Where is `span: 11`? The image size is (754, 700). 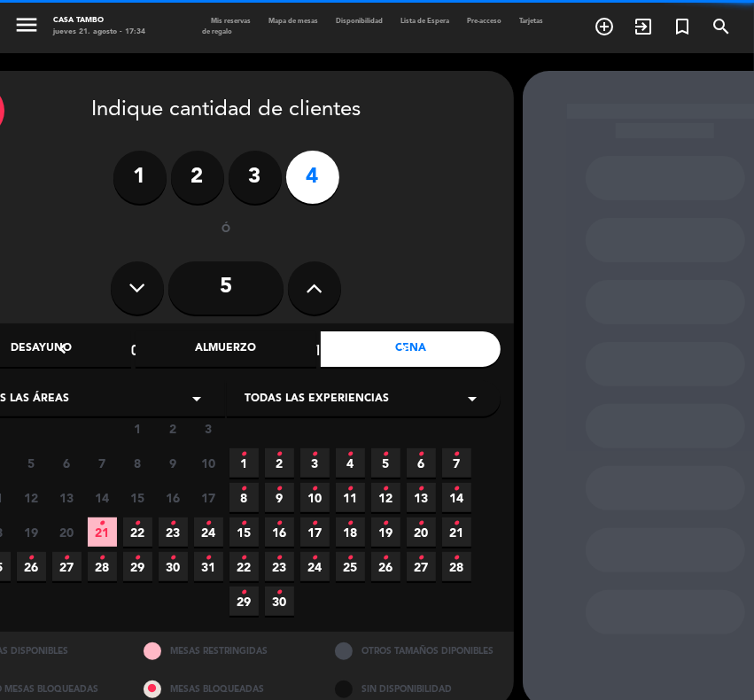
span: 11 is located at coordinates (350, 497).